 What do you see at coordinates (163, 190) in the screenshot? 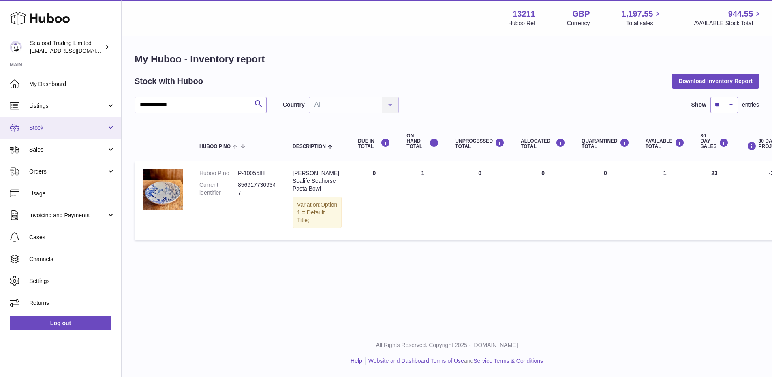
I see `img: product image` at bounding box center [163, 190].